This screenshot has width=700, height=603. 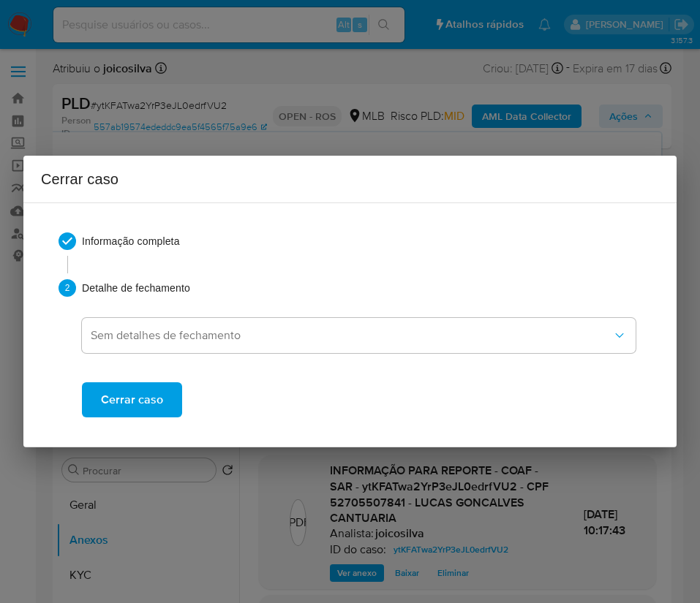 What do you see at coordinates (350, 179) in the screenshot?
I see `h2: Cerrar caso` at bounding box center [350, 179].